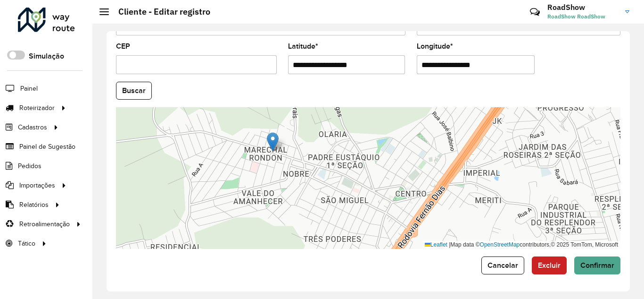  What do you see at coordinates (123, 46) in the screenshot?
I see `label: CEP` at bounding box center [123, 46].